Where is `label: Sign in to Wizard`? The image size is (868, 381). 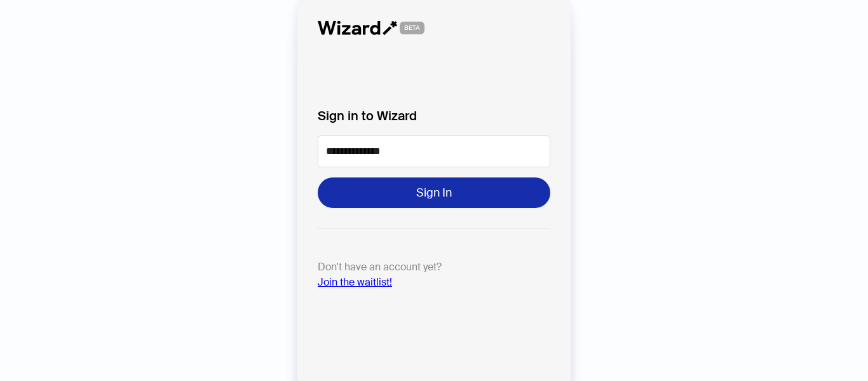
label: Sign in to Wizard is located at coordinates (434, 116).